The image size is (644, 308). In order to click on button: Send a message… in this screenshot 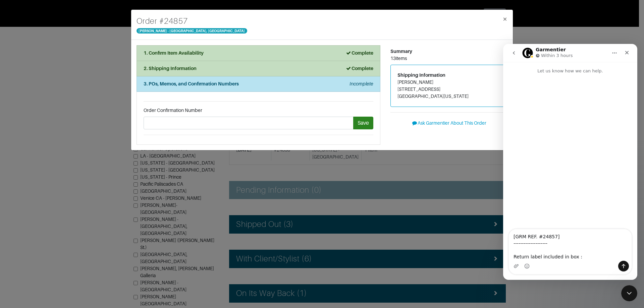, I will do `click(121, 222)`.